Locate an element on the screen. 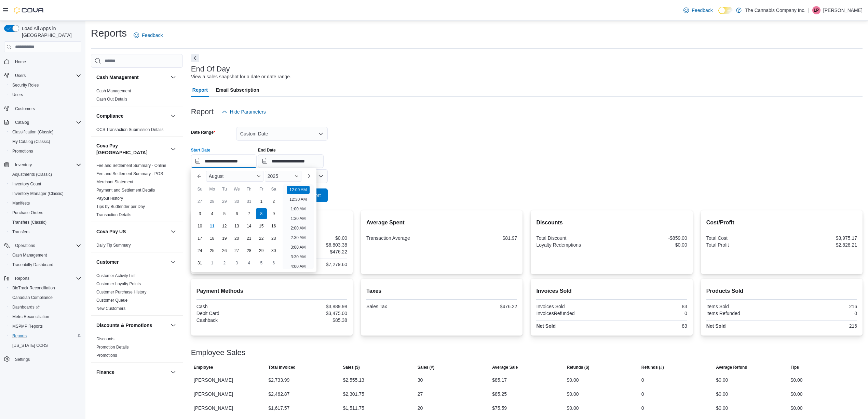 The image size is (868, 419). h2: Products Sold is located at coordinates (781, 291).